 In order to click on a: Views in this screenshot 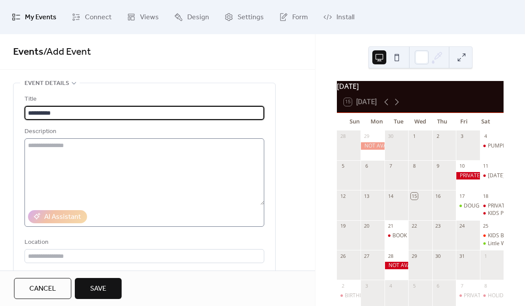, I will do `click(143, 17)`.